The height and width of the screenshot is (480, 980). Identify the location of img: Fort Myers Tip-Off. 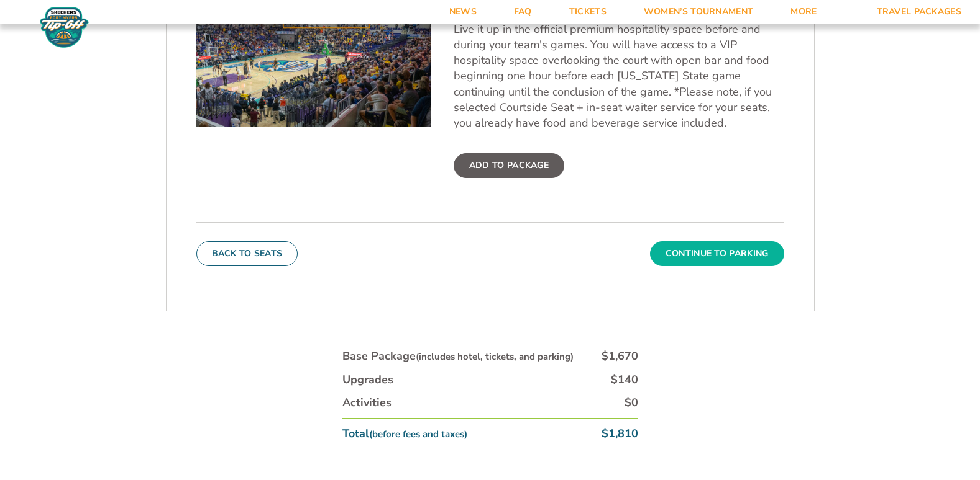
(64, 28).